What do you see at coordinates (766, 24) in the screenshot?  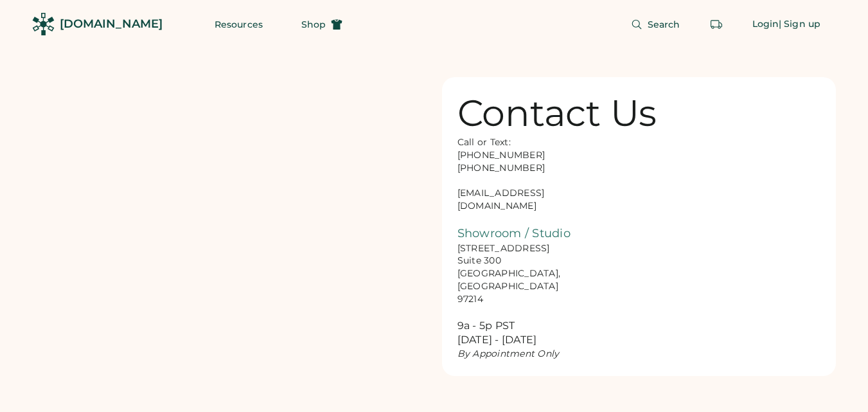 I see `div: Login` at bounding box center [766, 24].